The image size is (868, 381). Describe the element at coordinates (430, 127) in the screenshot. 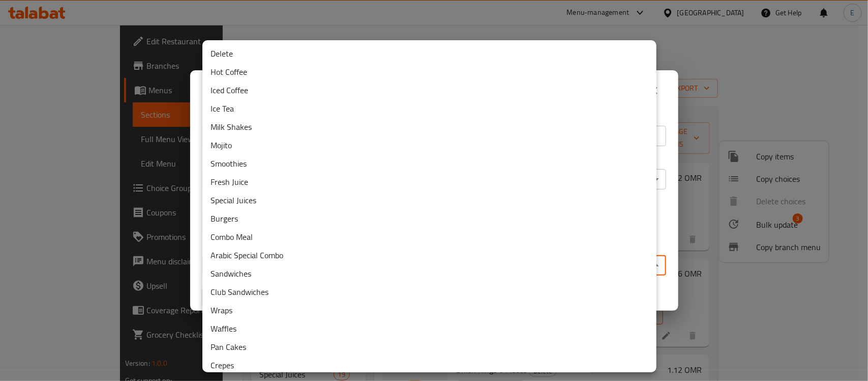

I see `li: Milk Shakes` at that location.